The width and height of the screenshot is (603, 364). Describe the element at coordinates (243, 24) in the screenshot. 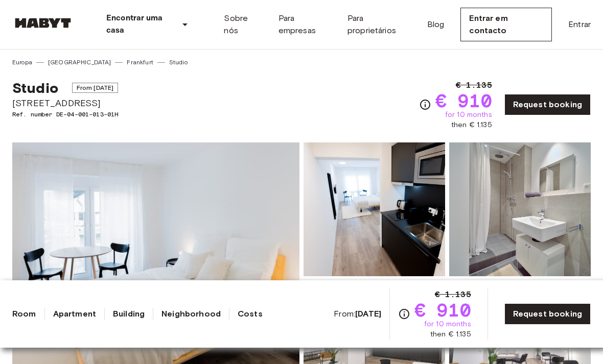

I see `a: Sobre nós` at that location.